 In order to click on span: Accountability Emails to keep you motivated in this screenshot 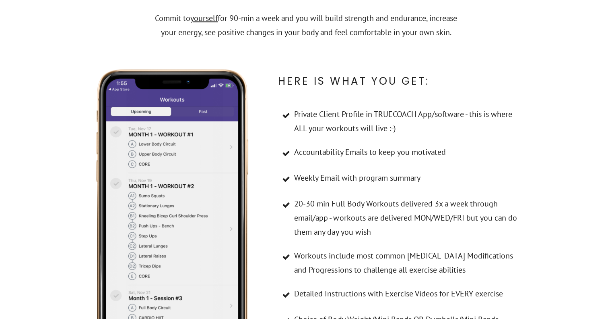, I will do `click(370, 152)`.